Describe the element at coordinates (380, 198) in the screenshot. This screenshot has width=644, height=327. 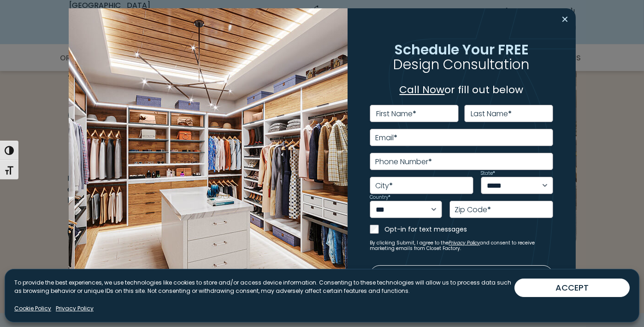
I see `label: Country` at that location.